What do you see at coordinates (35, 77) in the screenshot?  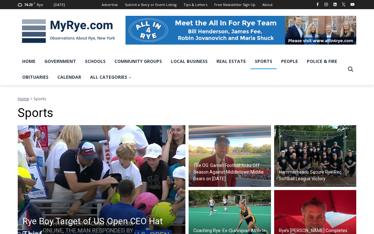 I see `a: Obituaries` at bounding box center [35, 77].